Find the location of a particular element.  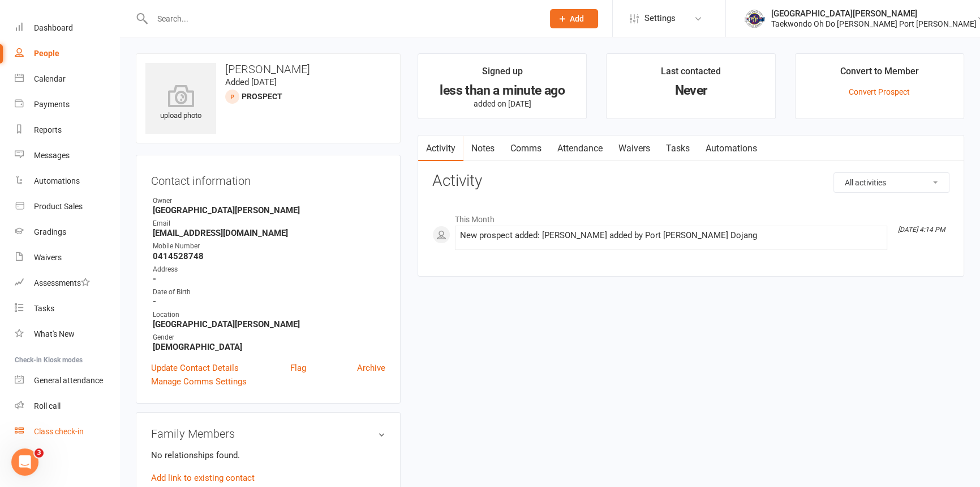

div: Waivers is located at coordinates (48, 258).